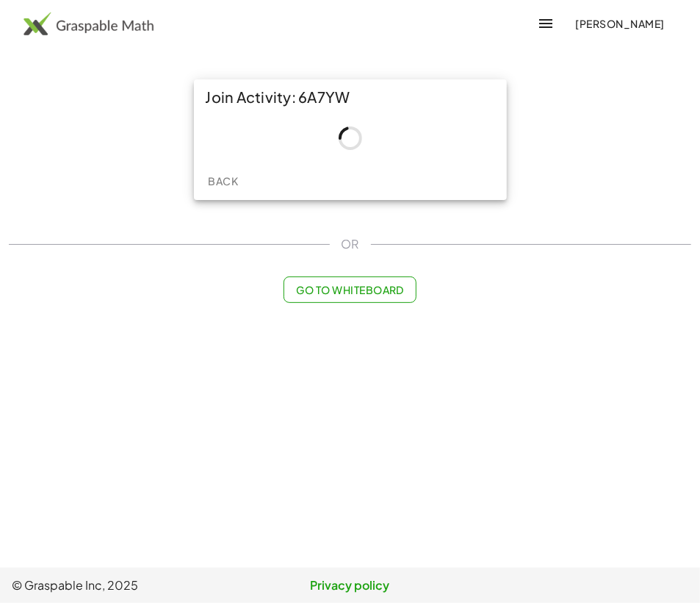 This screenshot has width=700, height=603. What do you see at coordinates (350, 290) in the screenshot?
I see `span: Go to Whiteboard` at bounding box center [350, 290].